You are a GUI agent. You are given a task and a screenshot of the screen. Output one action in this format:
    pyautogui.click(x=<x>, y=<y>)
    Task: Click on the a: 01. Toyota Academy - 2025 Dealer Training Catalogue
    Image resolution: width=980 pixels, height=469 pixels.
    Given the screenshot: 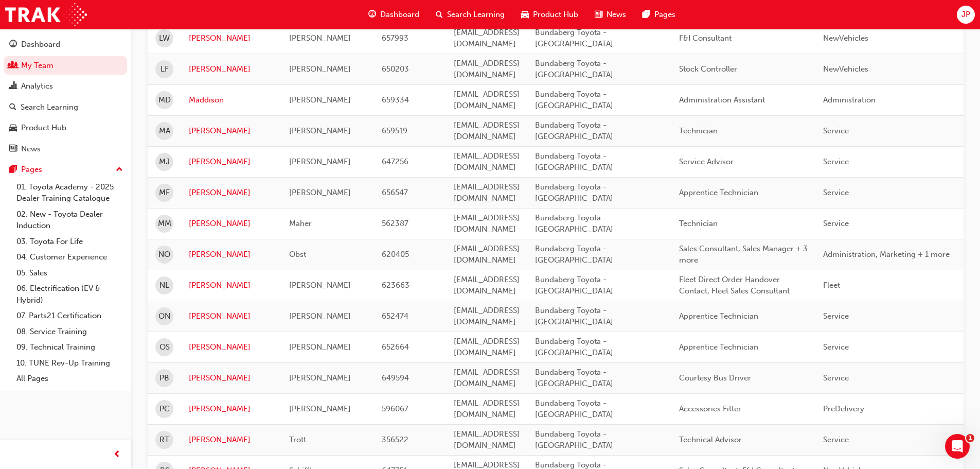 What is the action you would take?
    pyautogui.click(x=70, y=193)
    